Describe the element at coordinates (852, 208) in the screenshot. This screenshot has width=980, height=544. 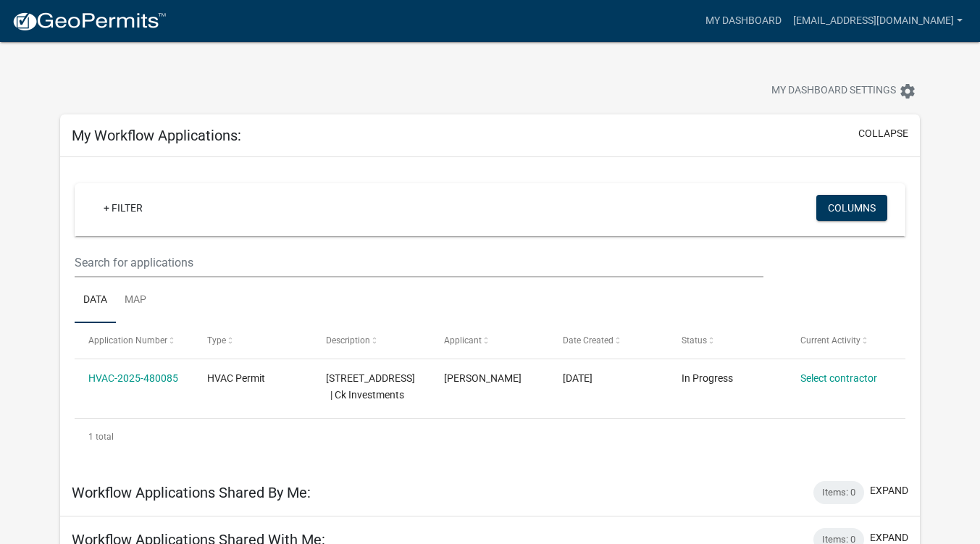
I see `button: Columns` at that location.